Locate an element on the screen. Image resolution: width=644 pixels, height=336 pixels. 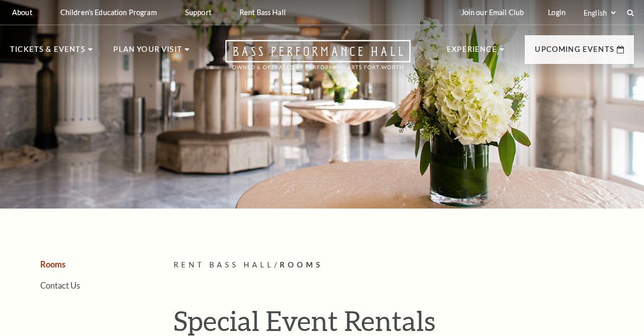
p: Tickets & Events is located at coordinates (48, 53).